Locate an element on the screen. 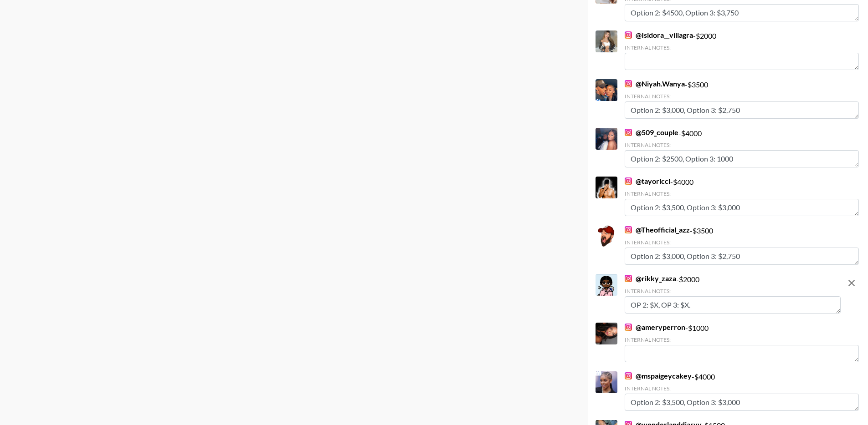 Image resolution: width=868 pixels, height=425 pixels. a: @tayoricci is located at coordinates (647, 181).